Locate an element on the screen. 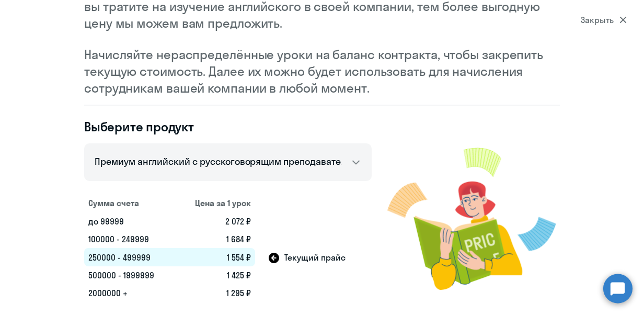  td: 1 684 ₽ is located at coordinates (215, 239).